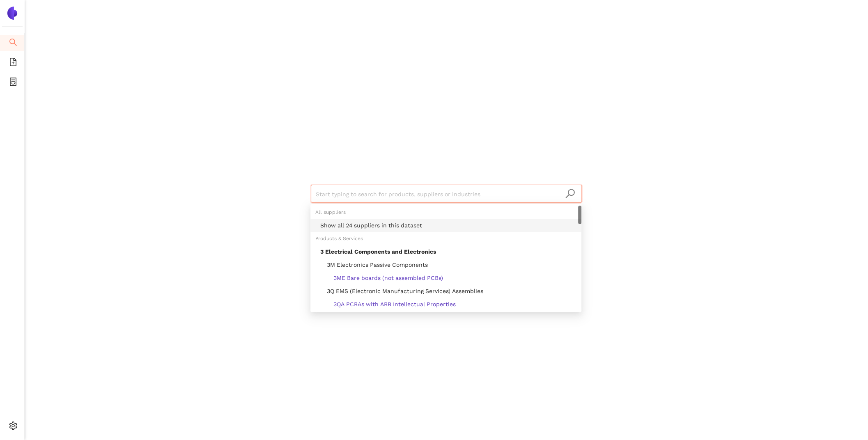 This screenshot has height=440, width=868. I want to click on span: 3 Electrical Components and Electronics, so click(378, 252).